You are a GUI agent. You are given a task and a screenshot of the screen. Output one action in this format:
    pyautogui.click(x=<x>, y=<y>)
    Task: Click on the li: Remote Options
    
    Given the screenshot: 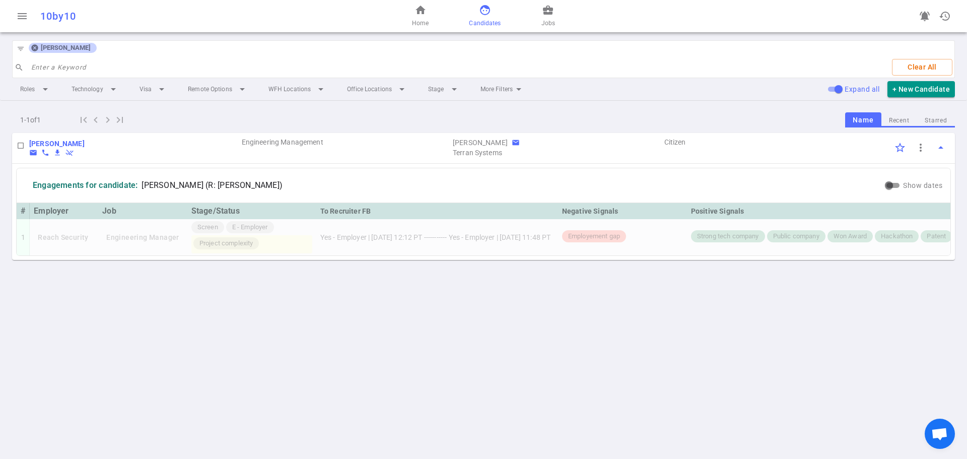 What is the action you would take?
    pyautogui.click(x=218, y=89)
    